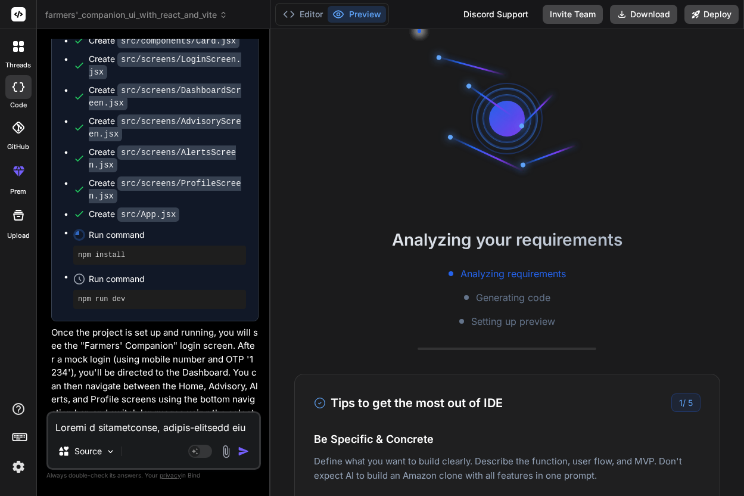 This screenshot has width=744, height=496. What do you see at coordinates (165, 97) in the screenshot?
I see `code: src/screens/DashboardScreen.jsx` at bounding box center [165, 97].